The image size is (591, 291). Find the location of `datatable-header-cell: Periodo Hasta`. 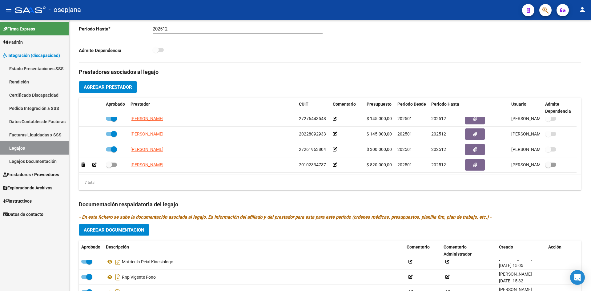

datatable-header-cell: Periodo Hasta is located at coordinates (445, 108).